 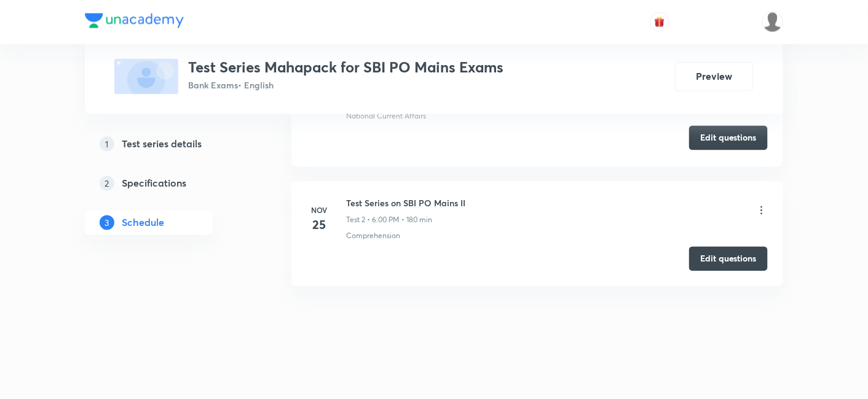 What do you see at coordinates (345, 67) in the screenshot?
I see `h3: Test Series Mahapack for SBI PO Mains Exams` at bounding box center [345, 67].